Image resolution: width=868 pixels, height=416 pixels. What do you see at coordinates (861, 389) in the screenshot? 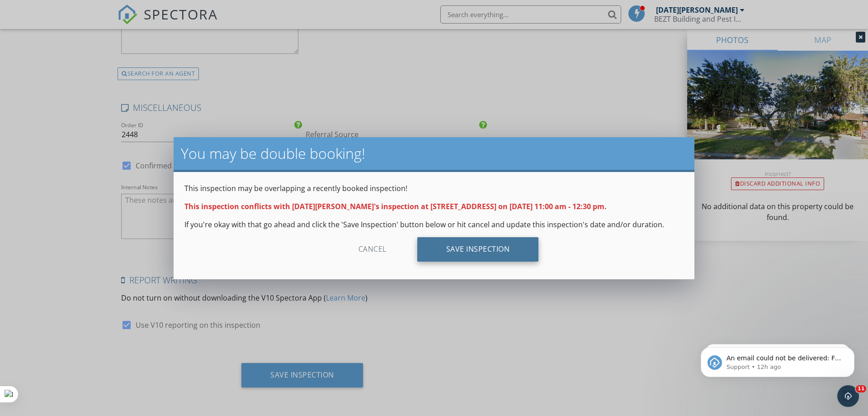
I see `span: 11` at bounding box center [861, 389].